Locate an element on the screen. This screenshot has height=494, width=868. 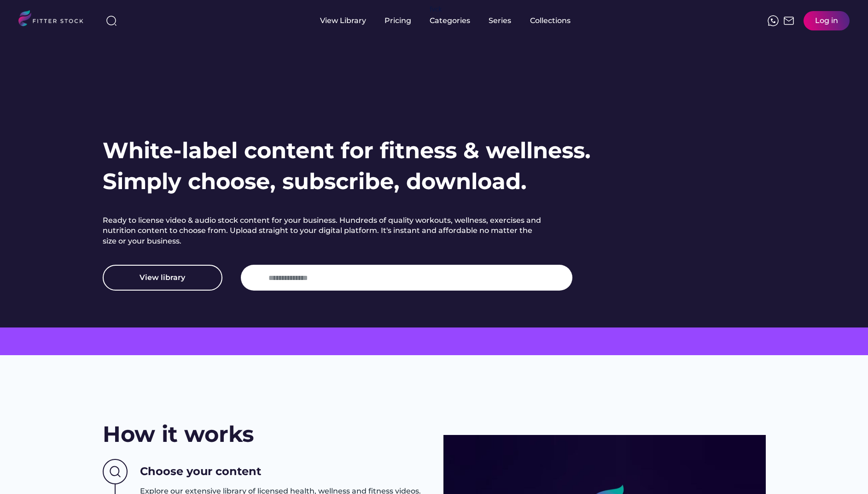
div: Collections is located at coordinates (550, 21).